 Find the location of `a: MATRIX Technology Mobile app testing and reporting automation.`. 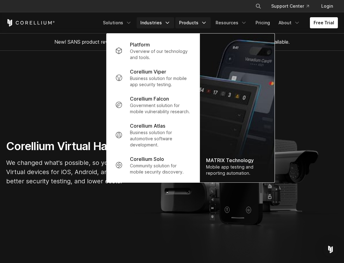

a: MATRIX Technology Mobile app testing and reporting automation. is located at coordinates (237, 108).